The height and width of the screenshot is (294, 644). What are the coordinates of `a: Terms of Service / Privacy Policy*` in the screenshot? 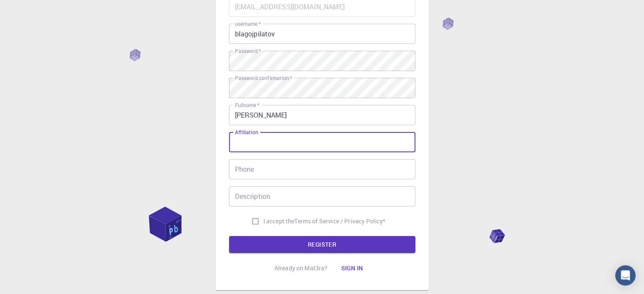 It's located at (339, 221).